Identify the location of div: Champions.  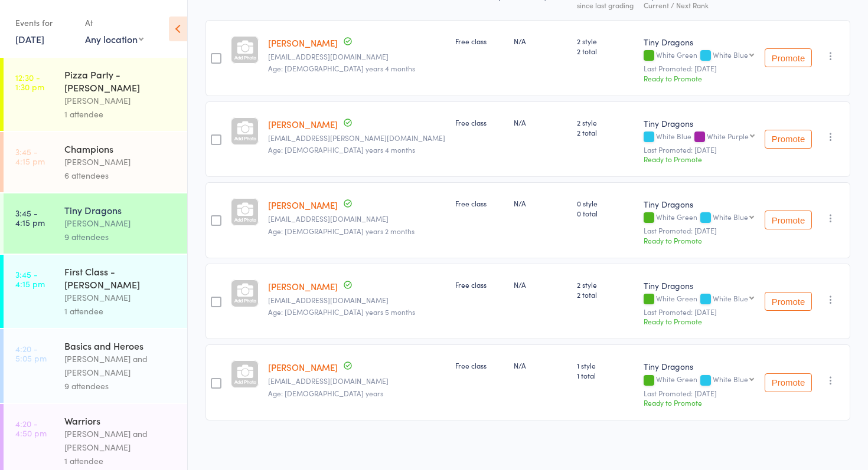
(120, 148).